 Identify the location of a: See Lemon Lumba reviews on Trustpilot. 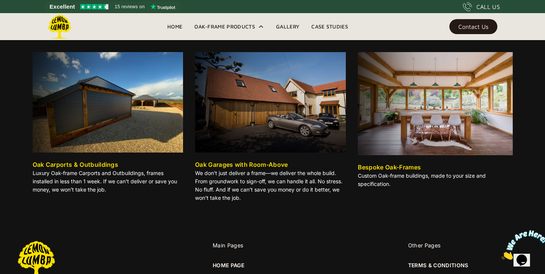
(113, 7).